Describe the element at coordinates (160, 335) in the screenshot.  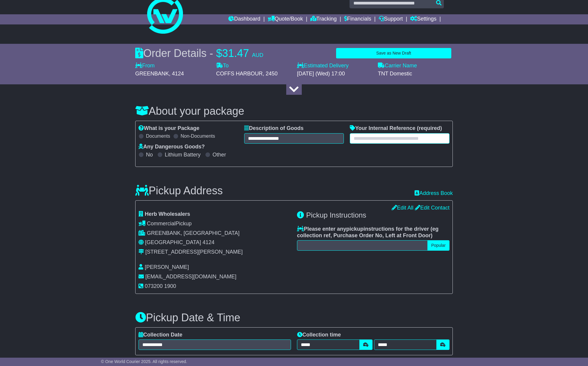
I see `label: Collection Date` at that location.